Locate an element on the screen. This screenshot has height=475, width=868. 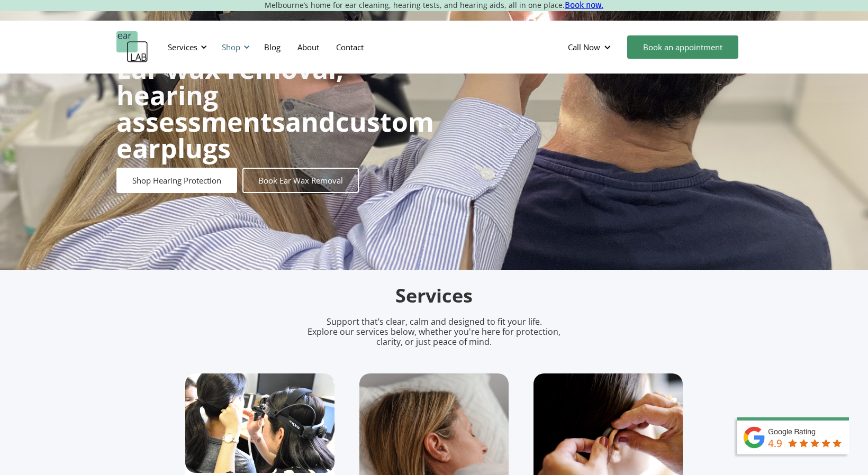
a: About is located at coordinates (308, 47).